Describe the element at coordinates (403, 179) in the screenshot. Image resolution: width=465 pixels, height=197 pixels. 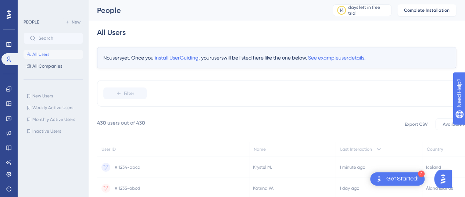
I see `div: Get Started!` at that location.